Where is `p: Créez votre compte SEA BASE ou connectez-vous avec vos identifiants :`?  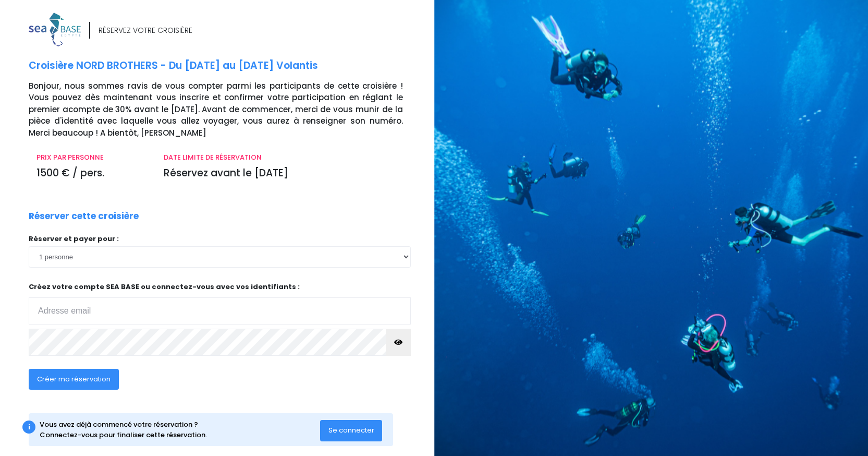 p: Créez votre compte SEA BASE ou connectez-vous avec vos identifiants : is located at coordinates (220, 303).